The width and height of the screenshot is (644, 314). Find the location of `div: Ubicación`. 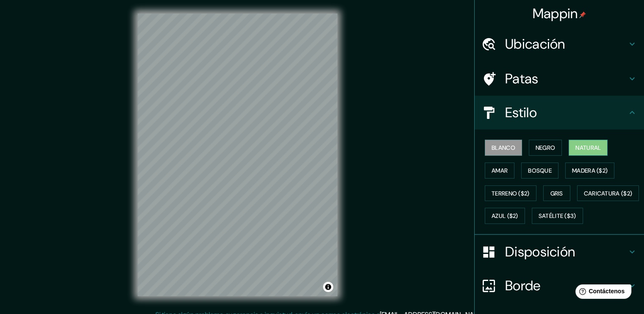

div: Ubicación is located at coordinates (559, 44).